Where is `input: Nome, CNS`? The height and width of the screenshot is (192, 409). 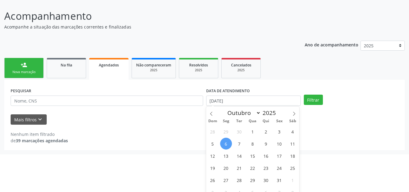
input: Nome, CNS is located at coordinates (107, 101).